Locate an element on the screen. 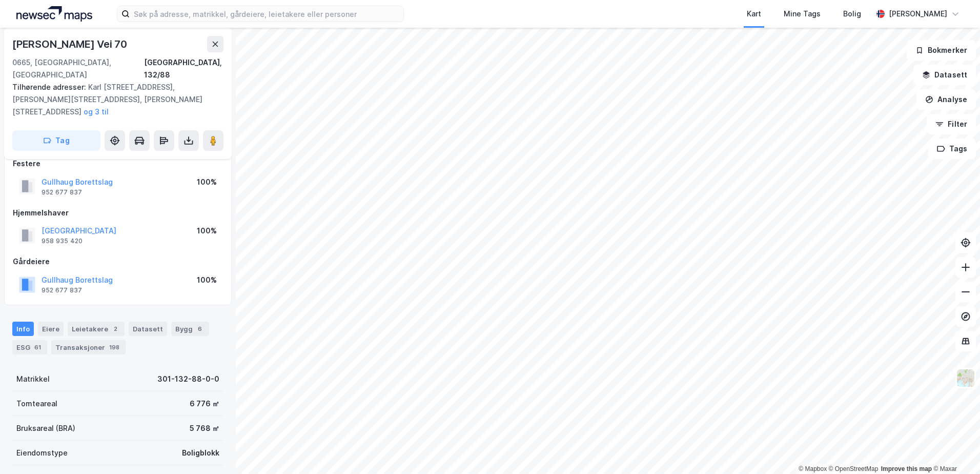  div: 301-132-88-0-0 is located at coordinates (188, 379).